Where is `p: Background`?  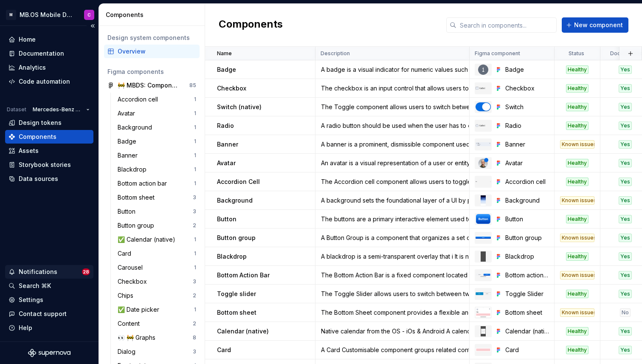
p: Background is located at coordinates (235, 201).